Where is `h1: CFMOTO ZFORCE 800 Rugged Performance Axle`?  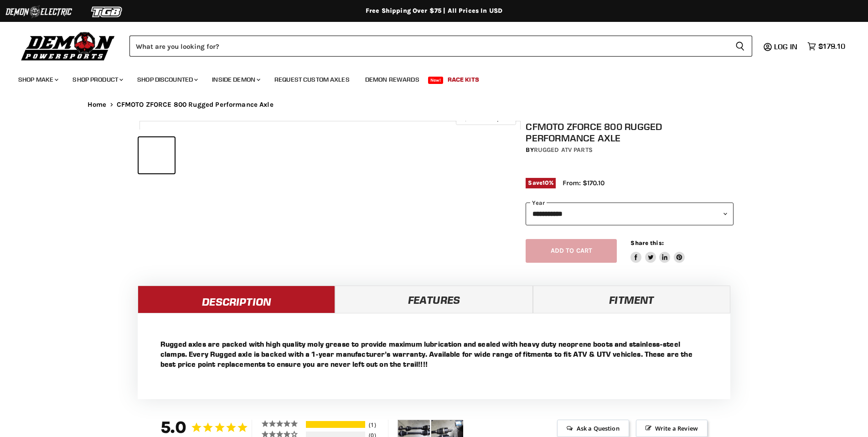
h1: CFMOTO ZFORCE 800 Rugged Performance Axle is located at coordinates (630, 132).